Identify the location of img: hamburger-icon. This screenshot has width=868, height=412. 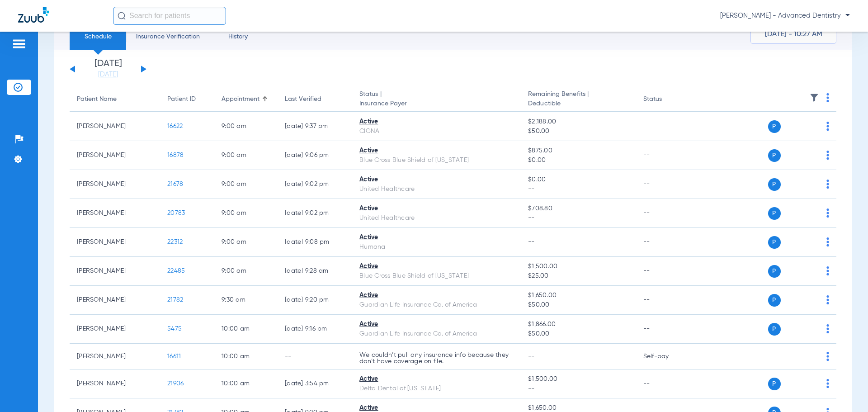
(19, 44).